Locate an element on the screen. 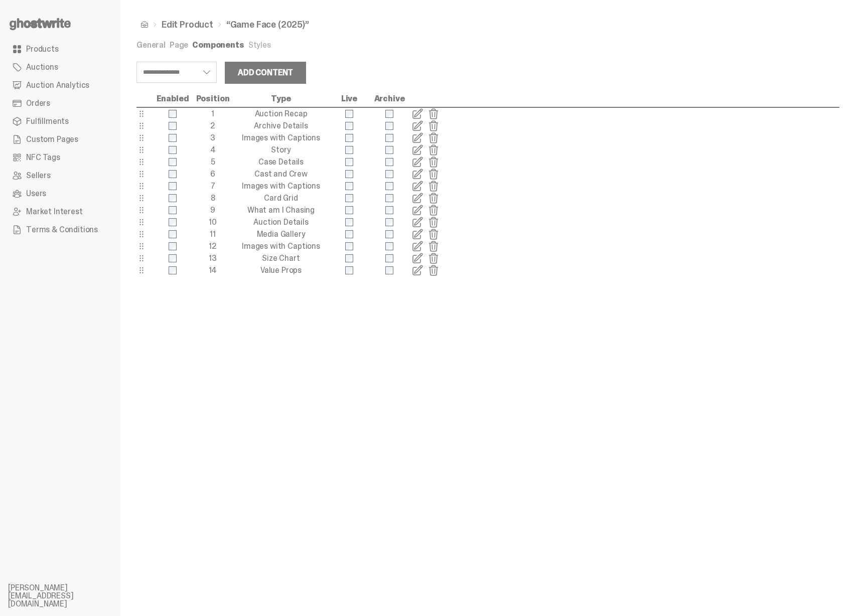  a: Auctions is located at coordinates (61, 67).